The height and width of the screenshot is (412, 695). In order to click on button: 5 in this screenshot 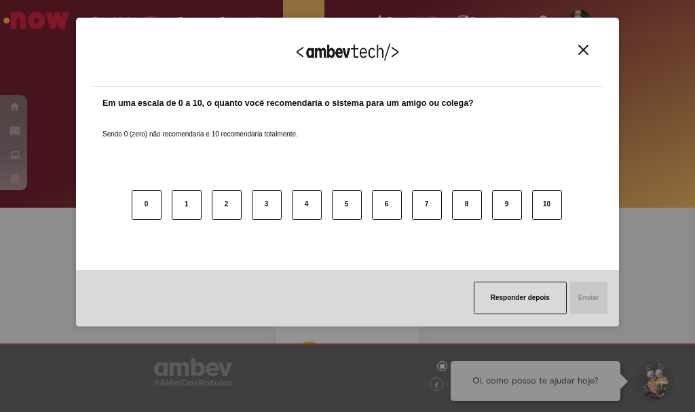, I will do `click(347, 205)`.